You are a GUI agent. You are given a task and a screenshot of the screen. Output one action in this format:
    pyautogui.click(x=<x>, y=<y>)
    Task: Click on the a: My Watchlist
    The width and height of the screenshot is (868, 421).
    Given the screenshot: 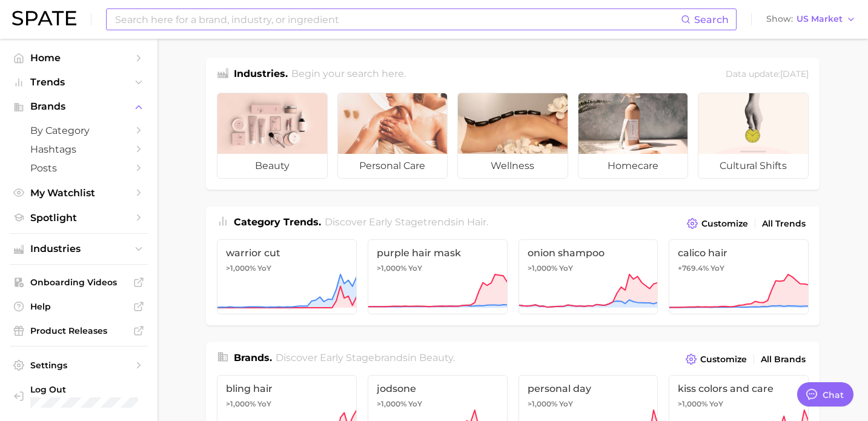 What is the action you would take?
    pyautogui.click(x=79, y=193)
    